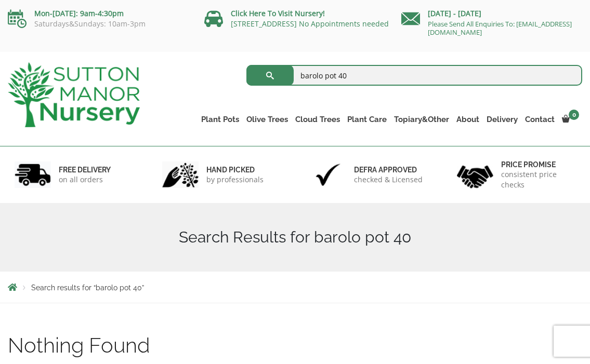 The image size is (590, 364). I want to click on p: on all orders, so click(84, 180).